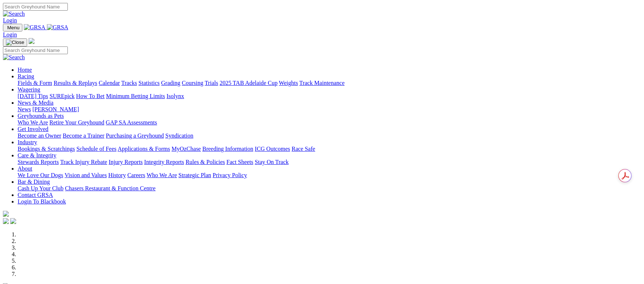  I want to click on a: Industry, so click(27, 142).